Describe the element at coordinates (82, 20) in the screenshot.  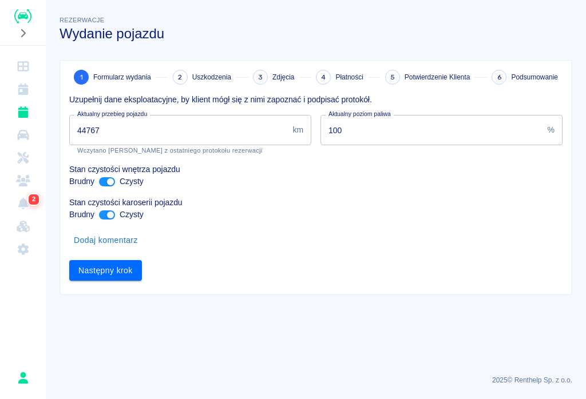
I see `span: Rezerwacje` at that location.